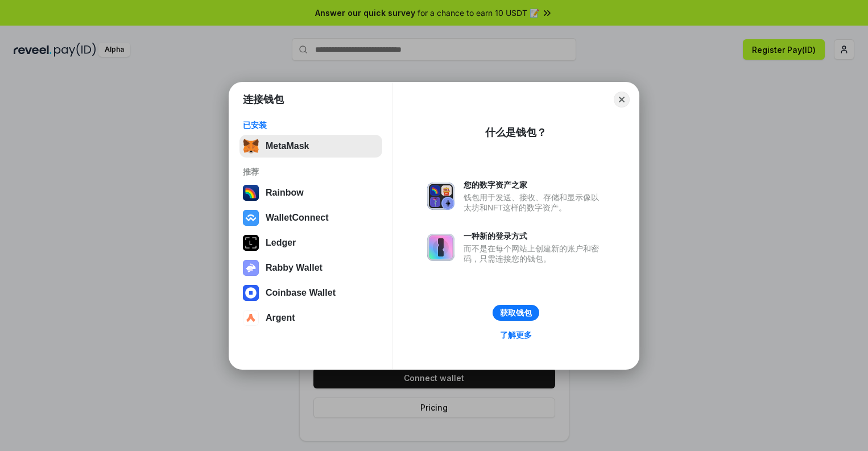 The width and height of the screenshot is (868, 451). What do you see at coordinates (284, 193) in the screenshot?
I see `div: Rainbow` at bounding box center [284, 193].